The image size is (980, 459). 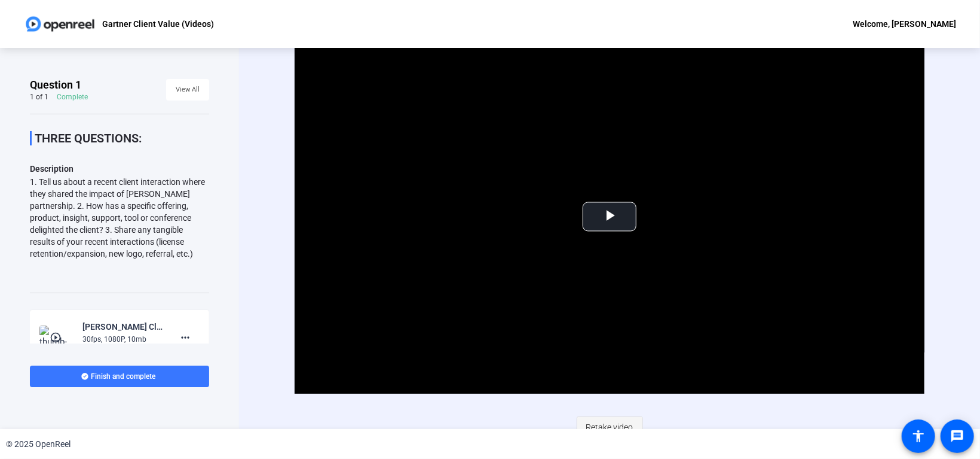 What do you see at coordinates (57, 337) in the screenshot?
I see `mat-icon: play_circle_outline` at bounding box center [57, 337].